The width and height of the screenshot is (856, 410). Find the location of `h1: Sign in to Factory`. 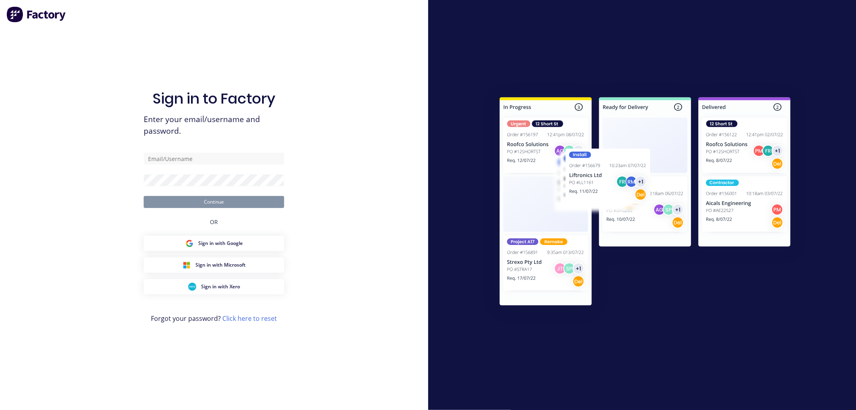

h1: Sign in to Factory is located at coordinates (214, 98).